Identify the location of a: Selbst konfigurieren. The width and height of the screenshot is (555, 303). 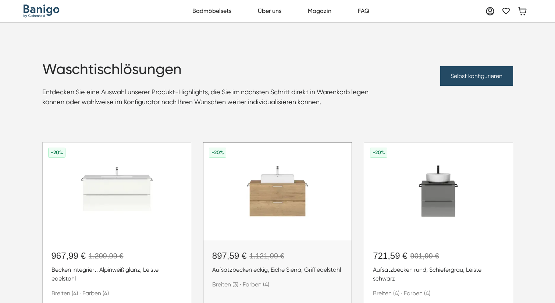
(477, 76).